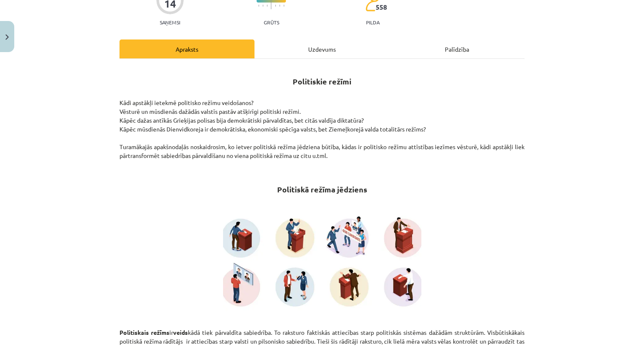 The image size is (644, 347). What do you see at coordinates (322, 189) in the screenshot?
I see `strong: Politiskā režīma jēdziens` at bounding box center [322, 189].